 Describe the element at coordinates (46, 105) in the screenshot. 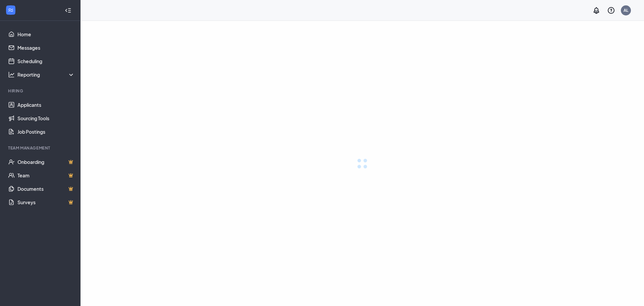

I see `a: Applicants` at that location.